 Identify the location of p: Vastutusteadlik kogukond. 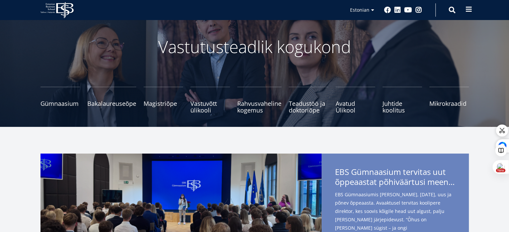
(254, 47).